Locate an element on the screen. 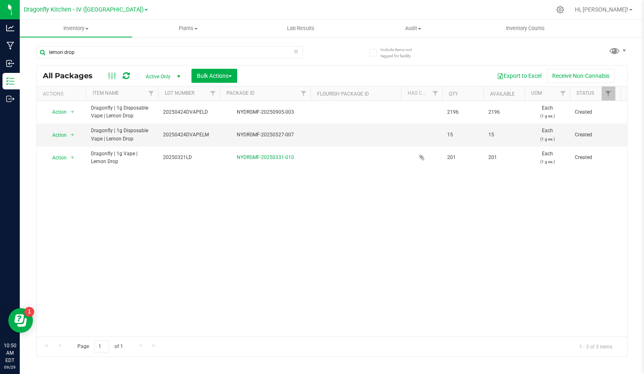  div: Manage settings is located at coordinates (560, 9).